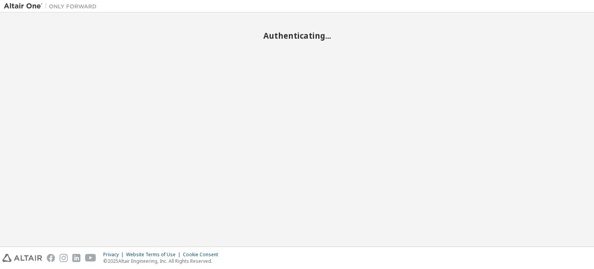 This screenshot has height=269, width=594. Describe the element at coordinates (154, 254) in the screenshot. I see `div: Website Terms of Use` at that location.